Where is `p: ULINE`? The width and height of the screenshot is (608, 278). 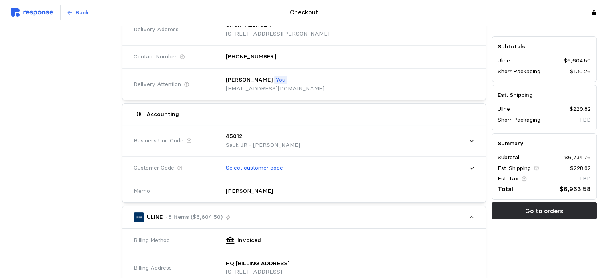
p: ULINE is located at coordinates (155, 217).